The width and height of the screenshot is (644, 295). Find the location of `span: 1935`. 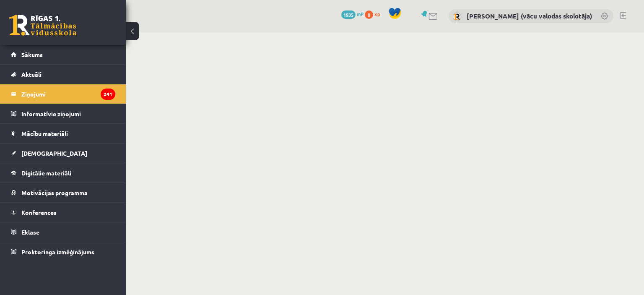

span: 1935 is located at coordinates (348, 15).